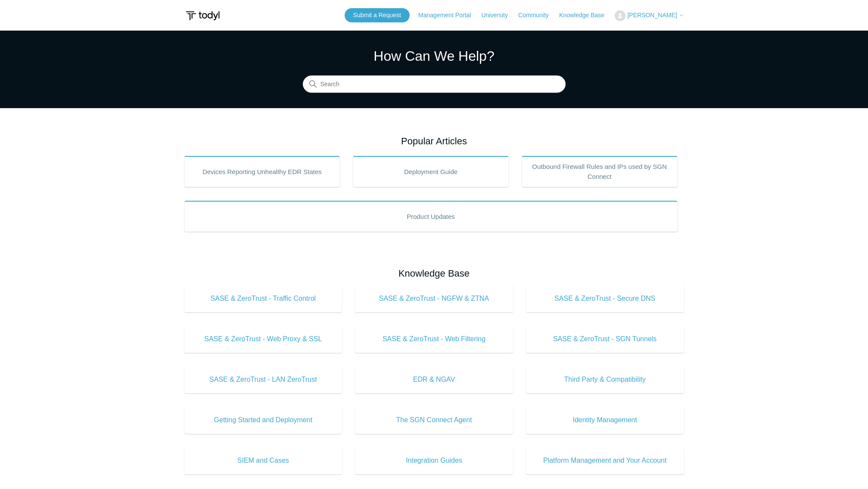 This screenshot has height=489, width=868. What do you see at coordinates (377, 15) in the screenshot?
I see `a: Submit a Request` at bounding box center [377, 15].